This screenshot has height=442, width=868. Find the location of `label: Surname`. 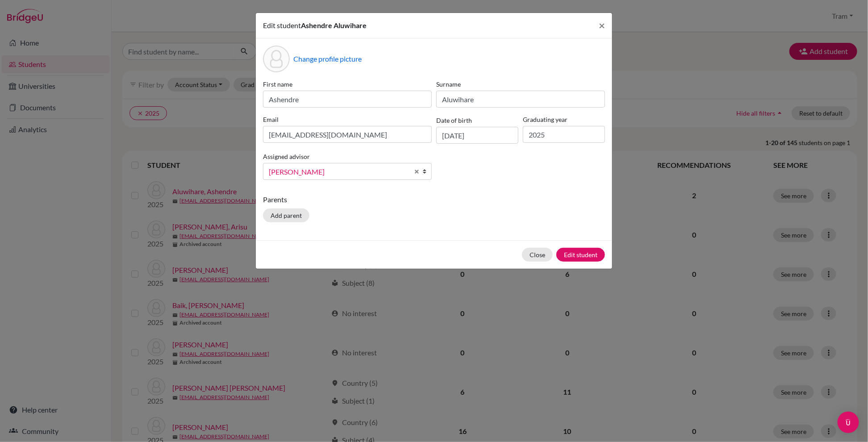

label: Surname is located at coordinates (521, 84).